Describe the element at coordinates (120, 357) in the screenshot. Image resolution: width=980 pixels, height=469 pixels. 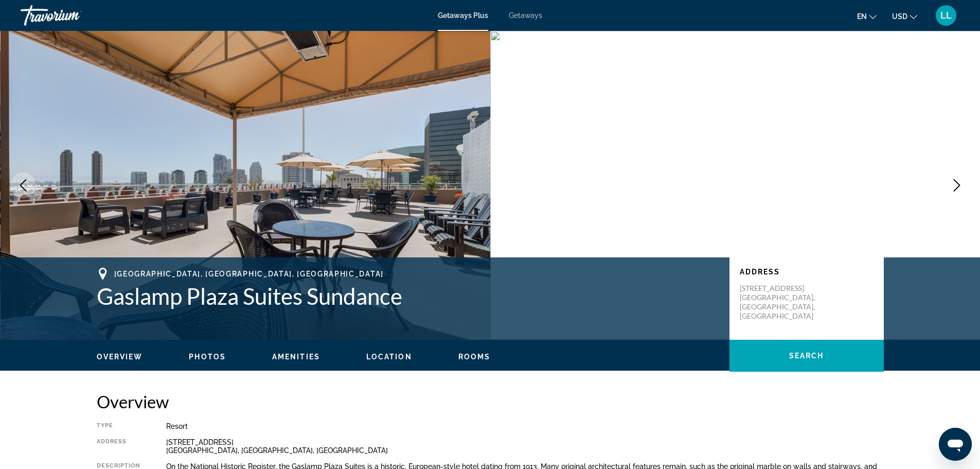
I see `button: Overview` at that location.